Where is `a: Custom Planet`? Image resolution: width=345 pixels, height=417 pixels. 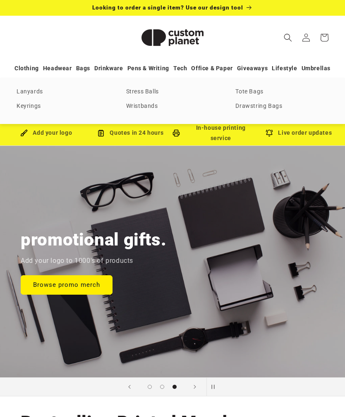
a: Custom Planet is located at coordinates (172, 37).